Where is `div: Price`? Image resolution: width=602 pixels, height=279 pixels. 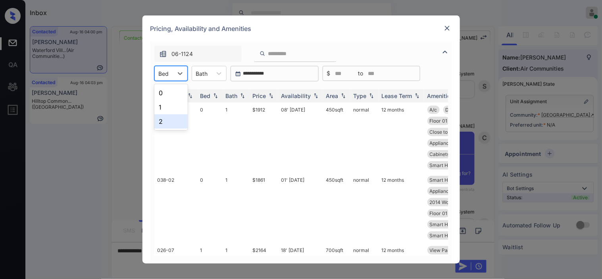 div: Price is located at coordinates (259, 96).